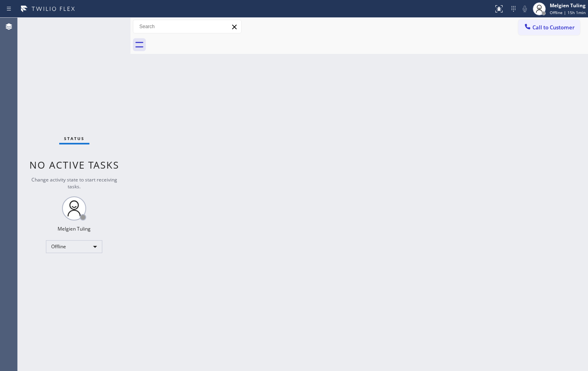 The height and width of the screenshot is (371, 588). What do you see at coordinates (553, 27) in the screenshot?
I see `span: Call to Customer` at bounding box center [553, 27].